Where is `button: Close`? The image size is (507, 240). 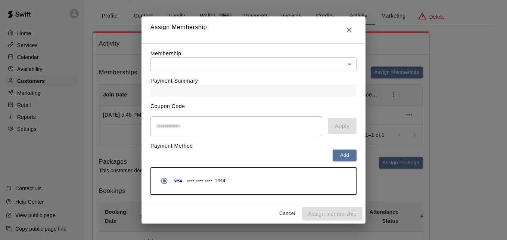
button: Close is located at coordinates (349, 30).